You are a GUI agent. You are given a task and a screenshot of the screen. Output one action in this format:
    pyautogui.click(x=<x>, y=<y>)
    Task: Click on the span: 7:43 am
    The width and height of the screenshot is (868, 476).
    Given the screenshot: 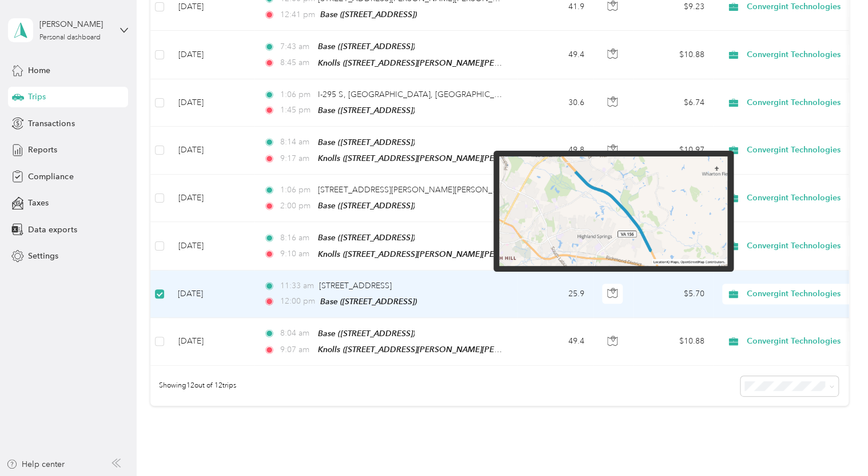 What is the action you would take?
    pyautogui.click(x=296, y=47)
    